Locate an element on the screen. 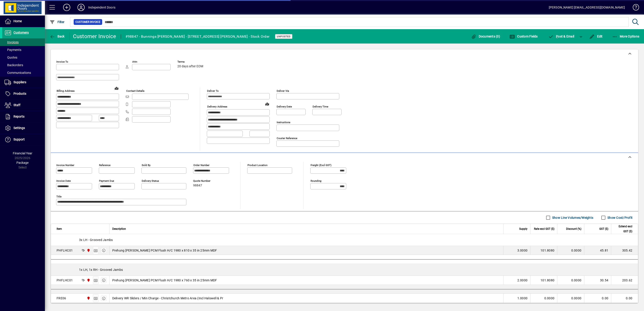  span: Item is located at coordinates (59, 229).